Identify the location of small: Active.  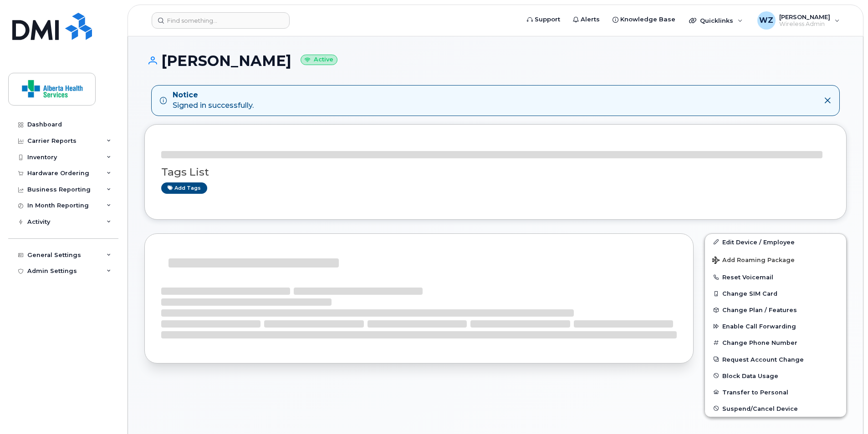
(319, 60).